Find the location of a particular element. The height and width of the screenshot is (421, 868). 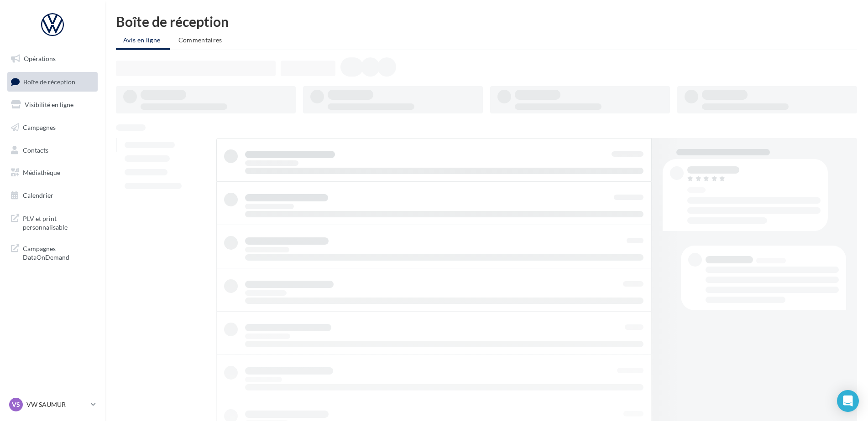

a: Contacts is located at coordinates (52, 150).